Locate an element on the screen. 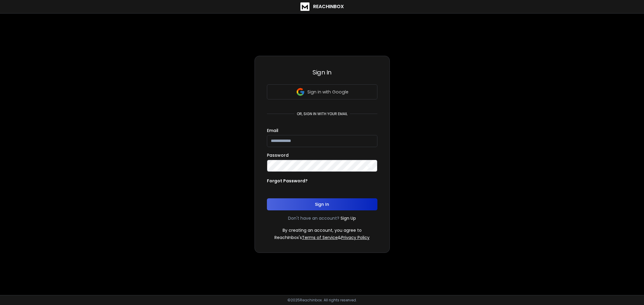  p: Forgot Password? is located at coordinates (287, 181).